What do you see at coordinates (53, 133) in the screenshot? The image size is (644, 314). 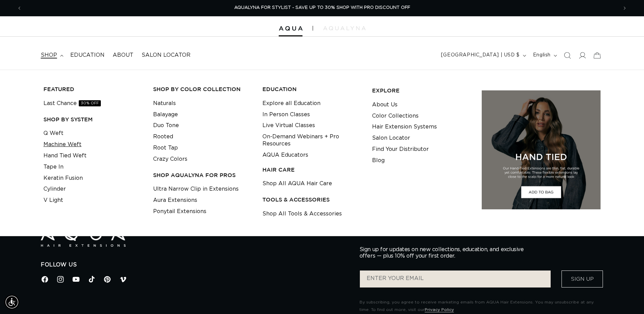 I see `a: Q Weft` at bounding box center [53, 133].